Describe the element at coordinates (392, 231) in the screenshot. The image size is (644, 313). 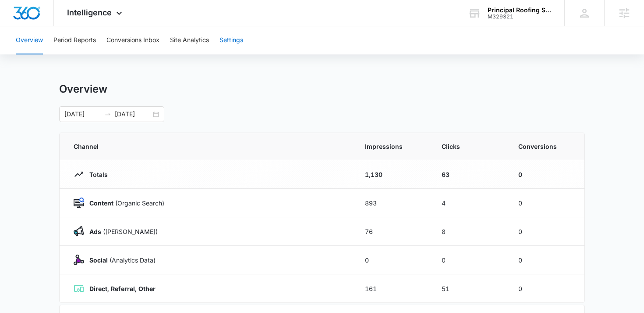
I see `td: 76` at that location.